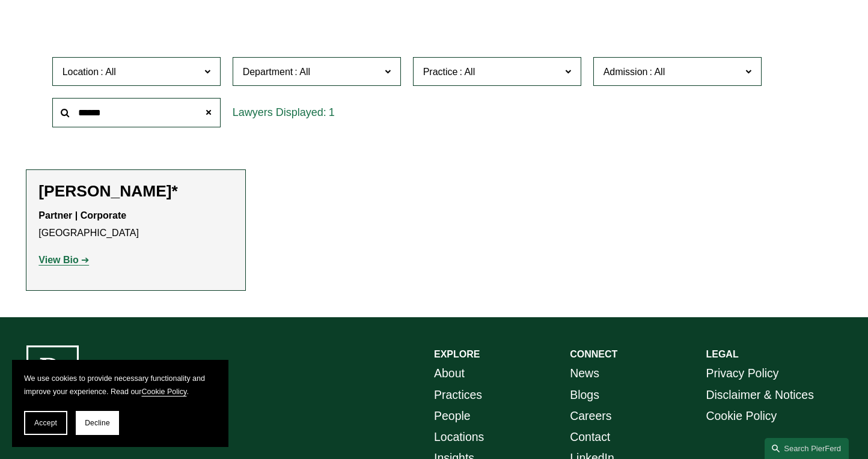 The height and width of the screenshot is (459, 868). I want to click on button: Accept, so click(46, 423).